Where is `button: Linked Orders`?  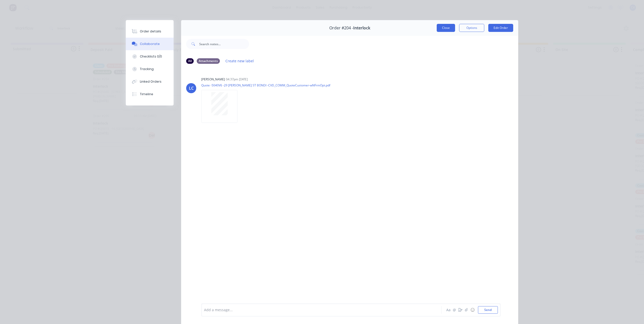
button: Linked Orders is located at coordinates (150, 82).